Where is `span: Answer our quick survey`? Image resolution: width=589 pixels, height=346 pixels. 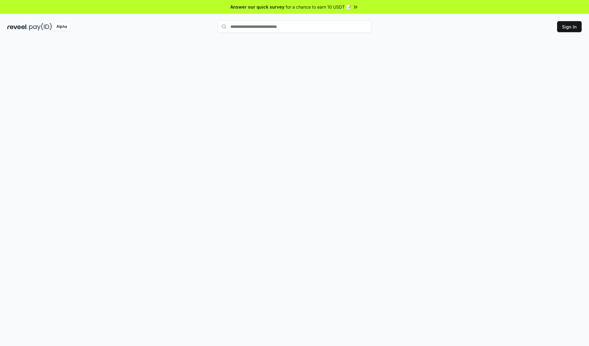 span: Answer our quick survey is located at coordinates (257, 7).